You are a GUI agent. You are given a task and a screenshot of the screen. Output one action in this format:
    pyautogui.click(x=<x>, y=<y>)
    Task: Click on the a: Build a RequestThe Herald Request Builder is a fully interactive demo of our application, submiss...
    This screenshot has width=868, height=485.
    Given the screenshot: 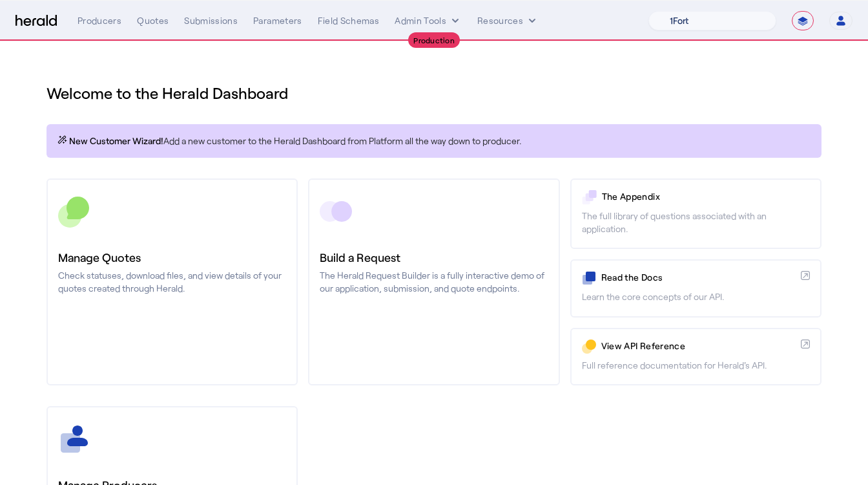 What is the action you would take?
    pyautogui.click(x=433, y=282)
    